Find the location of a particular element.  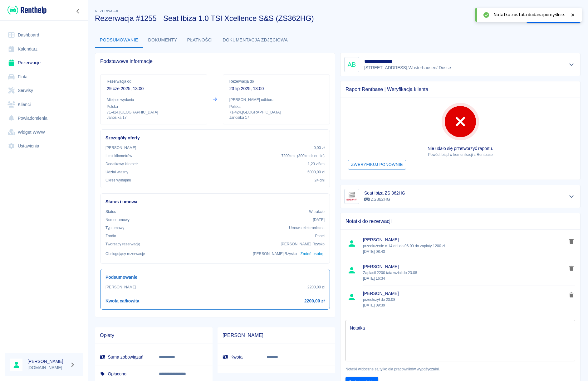

h6: Status i umowa is located at coordinates (215, 202).